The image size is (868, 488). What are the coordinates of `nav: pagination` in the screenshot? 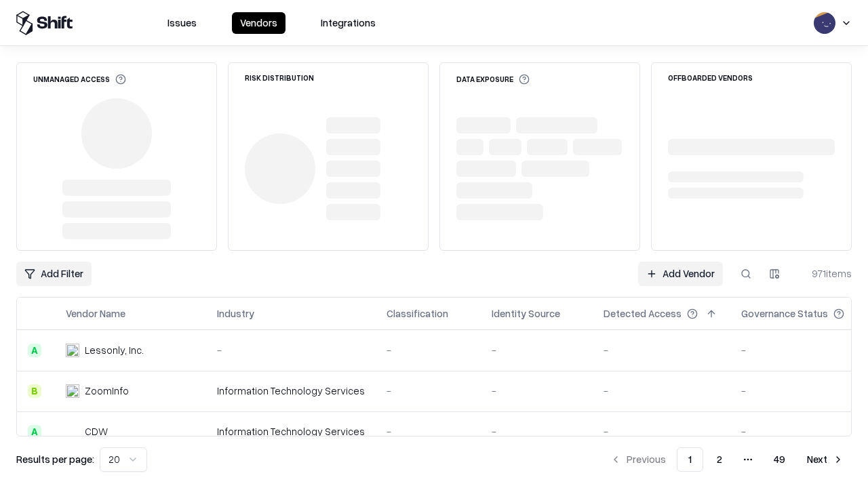 It's located at (727, 460).